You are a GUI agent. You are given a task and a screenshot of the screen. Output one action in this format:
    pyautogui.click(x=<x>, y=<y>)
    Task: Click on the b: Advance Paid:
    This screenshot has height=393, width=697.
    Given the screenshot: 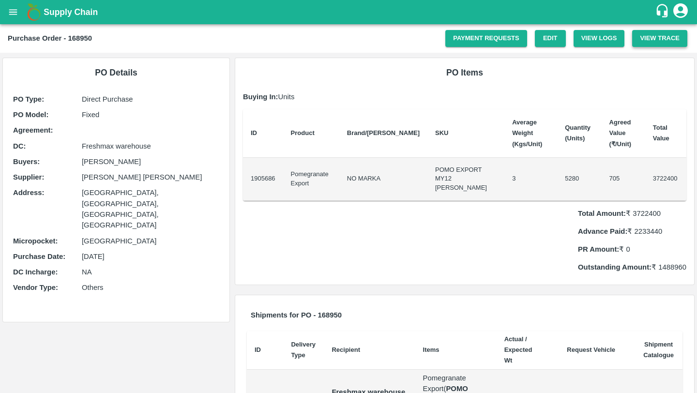 What is the action you would take?
    pyautogui.click(x=603, y=231)
    